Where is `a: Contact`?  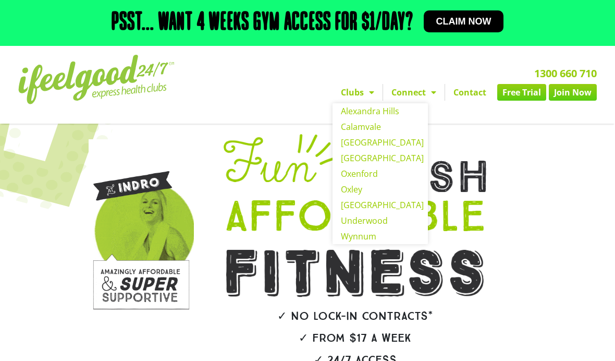
a: Contact is located at coordinates (469, 92).